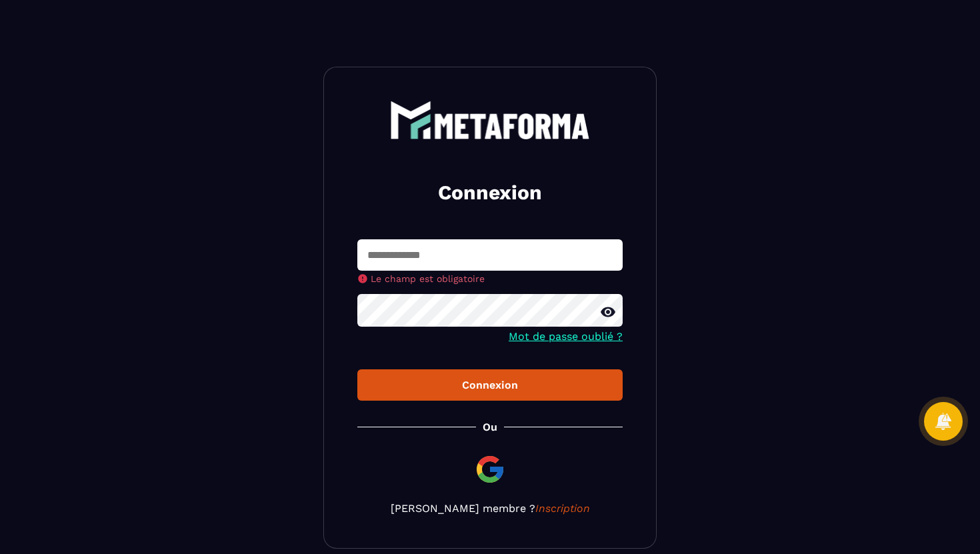 The image size is (980, 554). I want to click on button: Connexion, so click(490, 385).